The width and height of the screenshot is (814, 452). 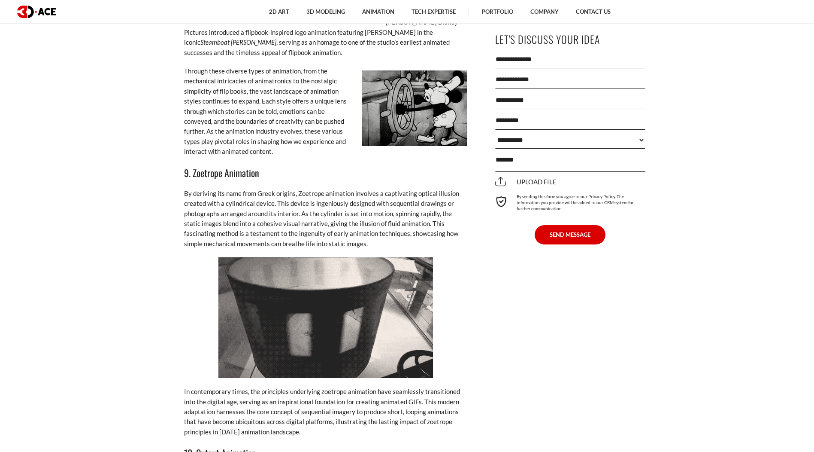 I want to click on img: Zoetrope Animation, so click(x=326, y=317).